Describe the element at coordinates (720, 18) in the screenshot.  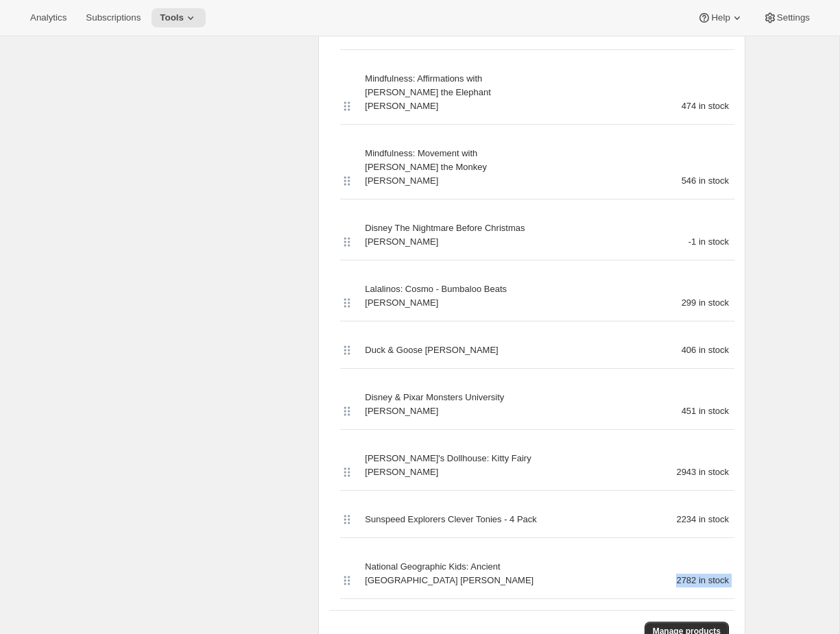
I see `button: Help` at that location.